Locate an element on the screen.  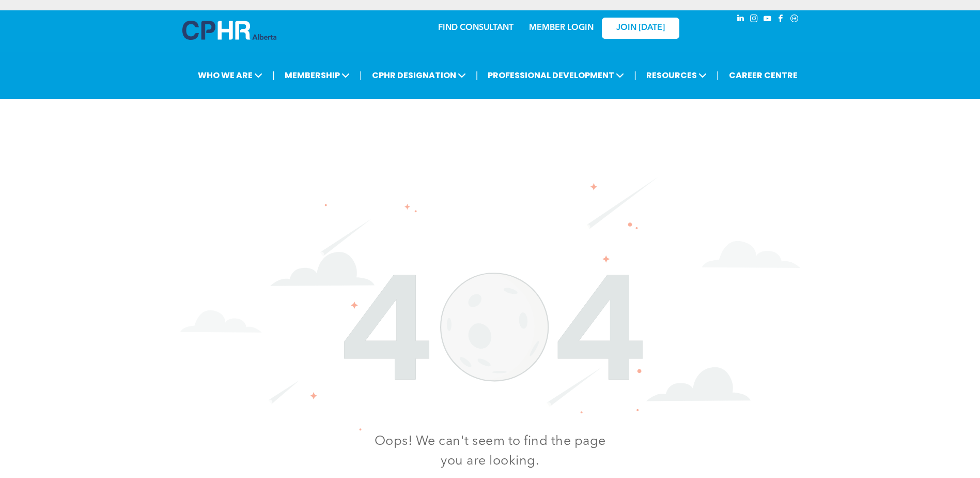
span: WHO WE ARE is located at coordinates (230, 75).